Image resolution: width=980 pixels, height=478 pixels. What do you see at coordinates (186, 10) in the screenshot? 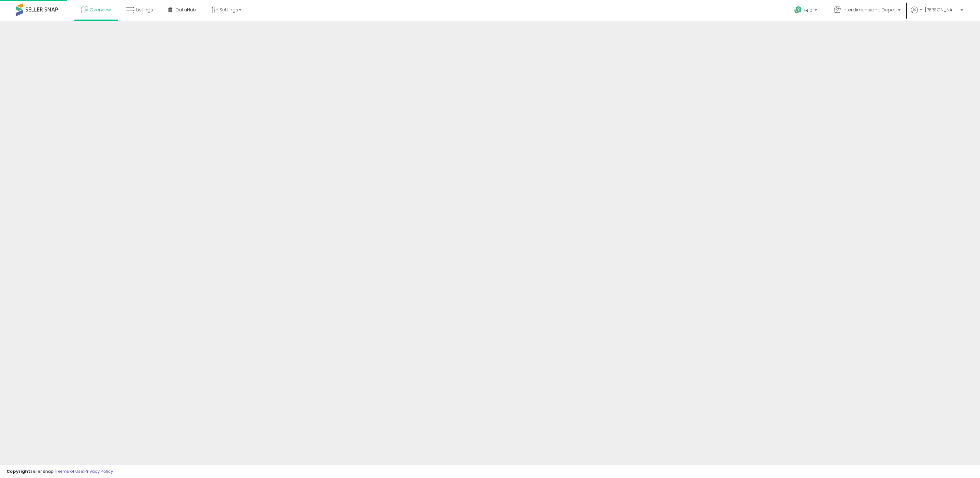
I see `span: DataHub` at bounding box center [186, 10].